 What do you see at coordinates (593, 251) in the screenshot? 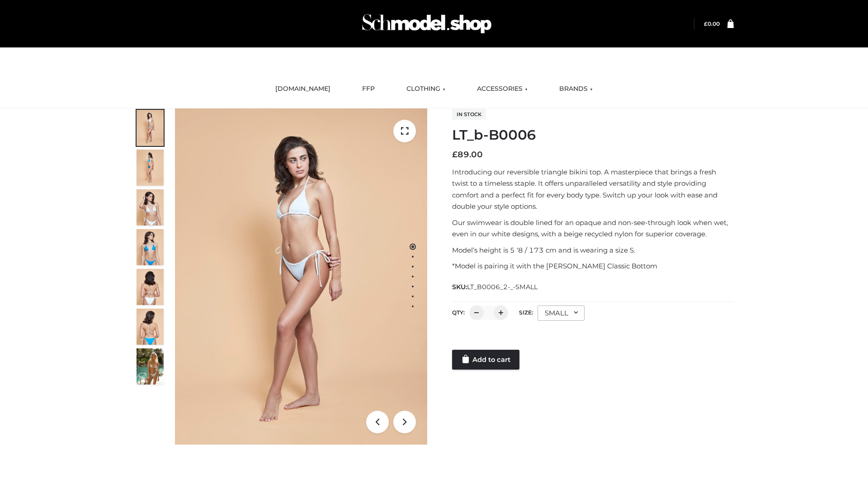
I see `p: Model’s height is 5 ‘8 / 173 cm and is wearing a size S.` at bounding box center [593, 251].